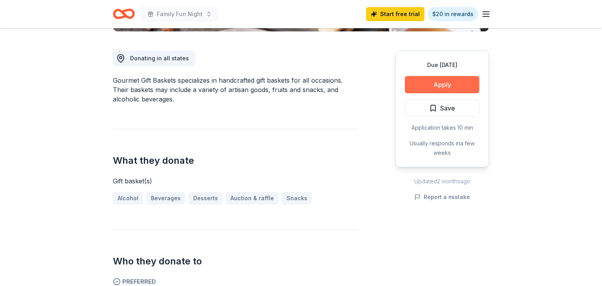 The image size is (602, 286). What do you see at coordinates (442, 197) in the screenshot?
I see `button: Report a mistake` at bounding box center [442, 197].